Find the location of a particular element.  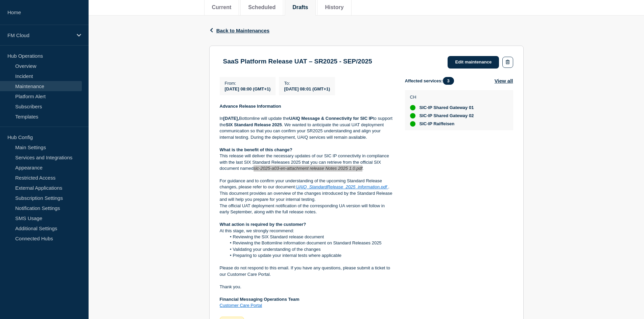

span: Back to Maintenances is located at coordinates (243, 30).